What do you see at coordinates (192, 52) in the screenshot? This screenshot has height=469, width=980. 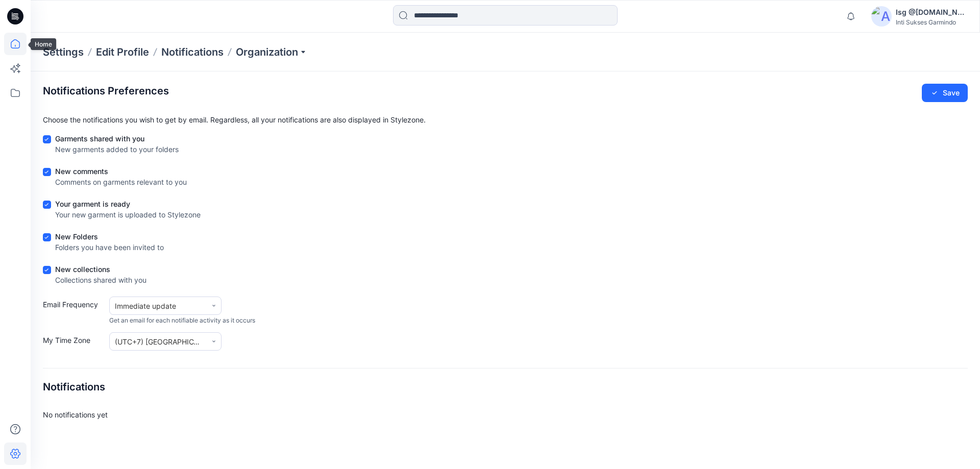 I see `p: Notifications` at bounding box center [192, 52].